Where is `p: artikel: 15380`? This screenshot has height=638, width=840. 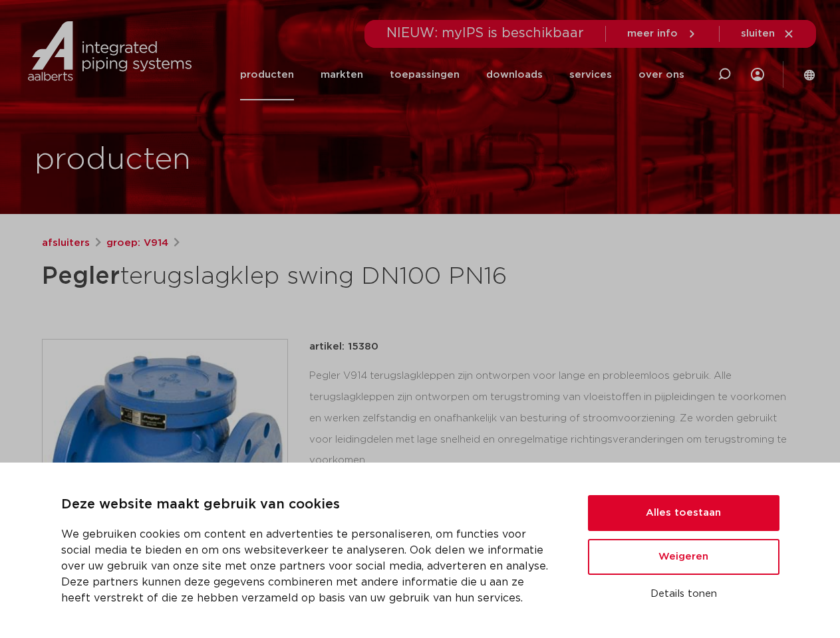 p: artikel: 15380 is located at coordinates (344, 347).